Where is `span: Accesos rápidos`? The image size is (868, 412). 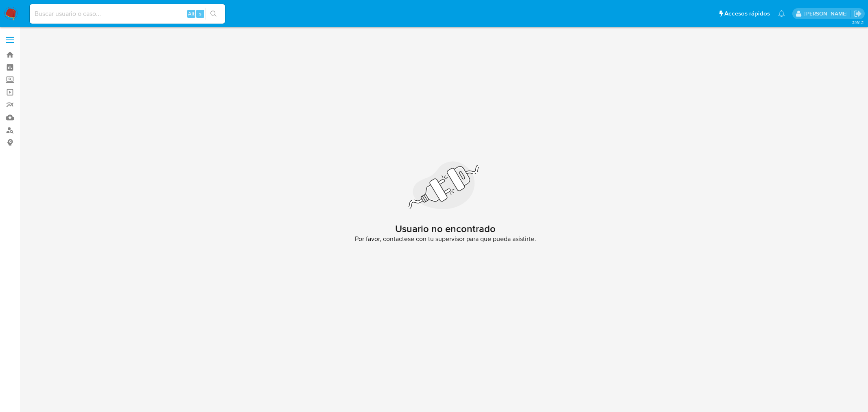
span: Accesos rápidos is located at coordinates (747, 13).